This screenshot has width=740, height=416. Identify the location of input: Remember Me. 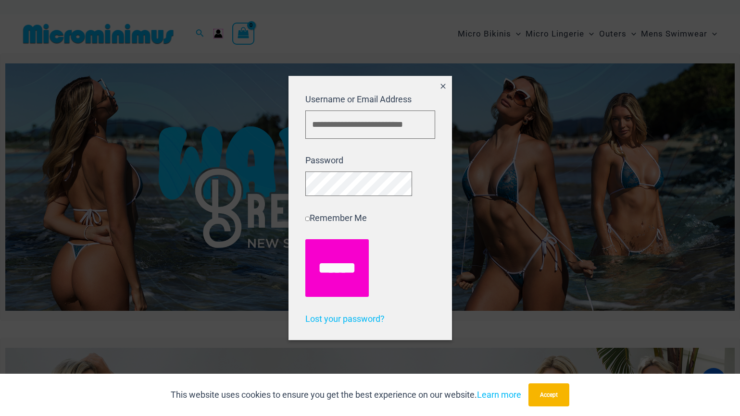
(307, 219).